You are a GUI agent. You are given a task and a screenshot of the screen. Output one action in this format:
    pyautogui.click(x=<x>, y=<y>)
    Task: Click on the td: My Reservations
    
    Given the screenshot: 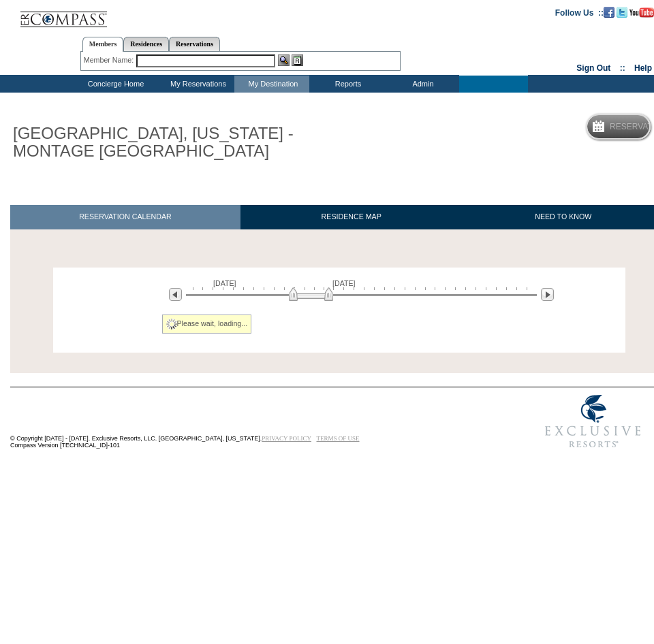 What is the action you would take?
    pyautogui.click(x=197, y=84)
    